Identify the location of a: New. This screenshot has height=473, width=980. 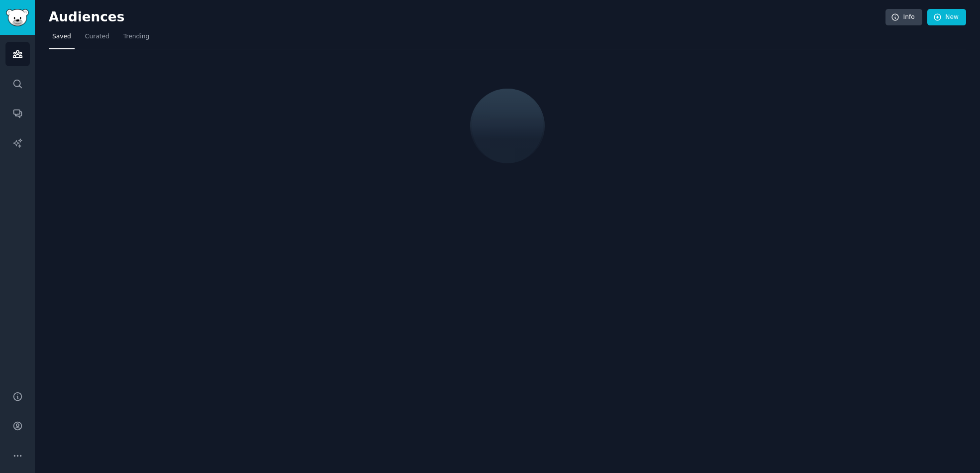
(947, 18).